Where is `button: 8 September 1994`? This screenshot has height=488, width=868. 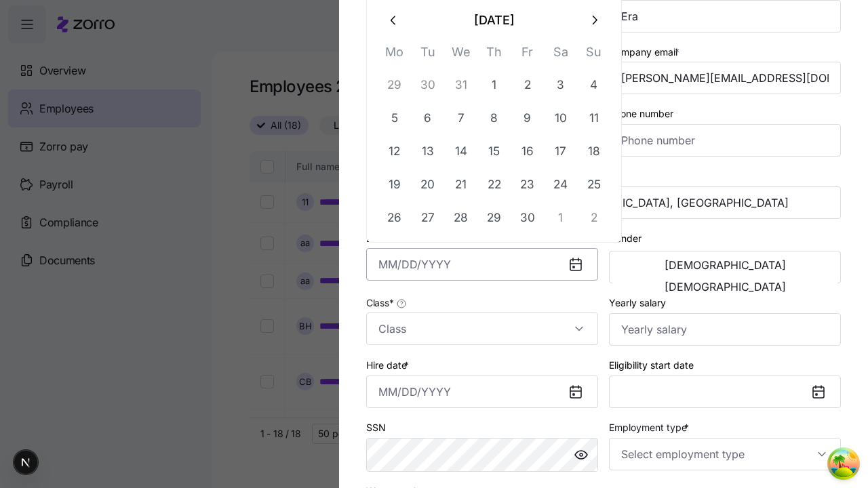 button: 8 September 1994 is located at coordinates (495, 118).